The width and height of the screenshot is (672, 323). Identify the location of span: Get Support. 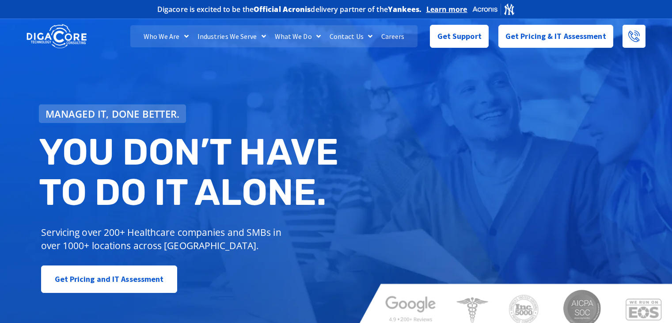
(460, 36).